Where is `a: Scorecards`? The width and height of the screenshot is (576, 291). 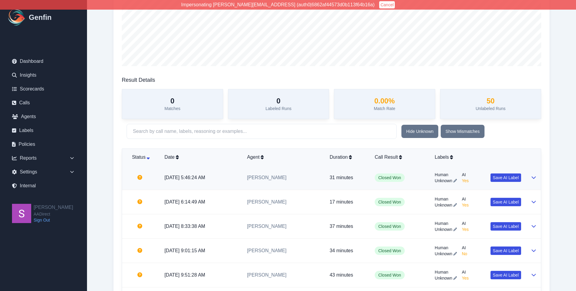
a: Scorecards is located at coordinates (44, 89).